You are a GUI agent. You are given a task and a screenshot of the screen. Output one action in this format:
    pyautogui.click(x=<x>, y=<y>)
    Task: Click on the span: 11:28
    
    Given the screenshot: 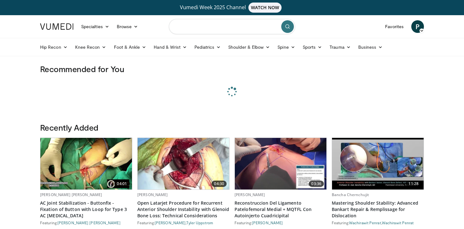 What is the action you would take?
    pyautogui.click(x=414, y=183)
    